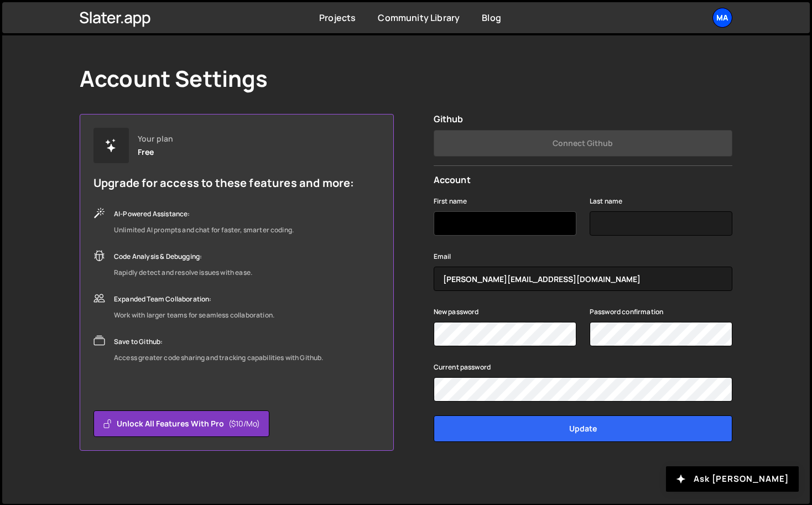 This screenshot has height=505, width=812. I want to click on div: Access greater code sharing and tracking capabilities with Github., so click(219, 358).